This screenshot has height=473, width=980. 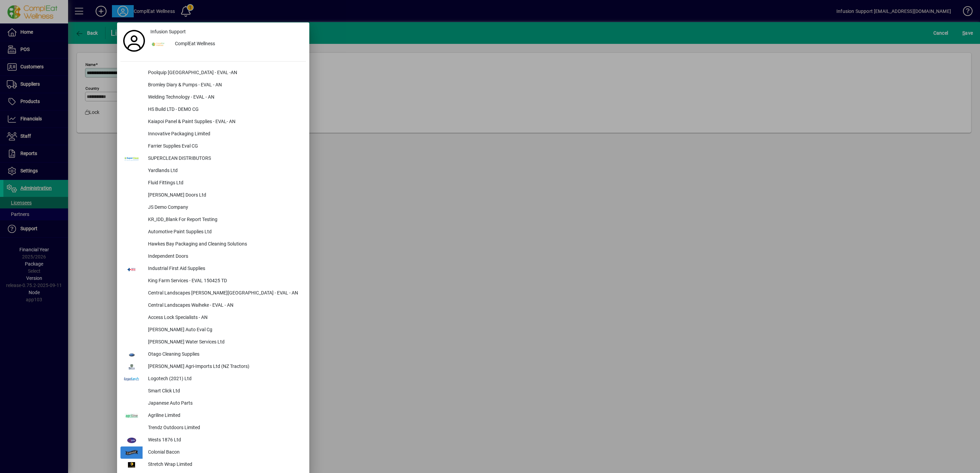 I want to click on button: Access Lock Specialists - AN, so click(x=213, y=318).